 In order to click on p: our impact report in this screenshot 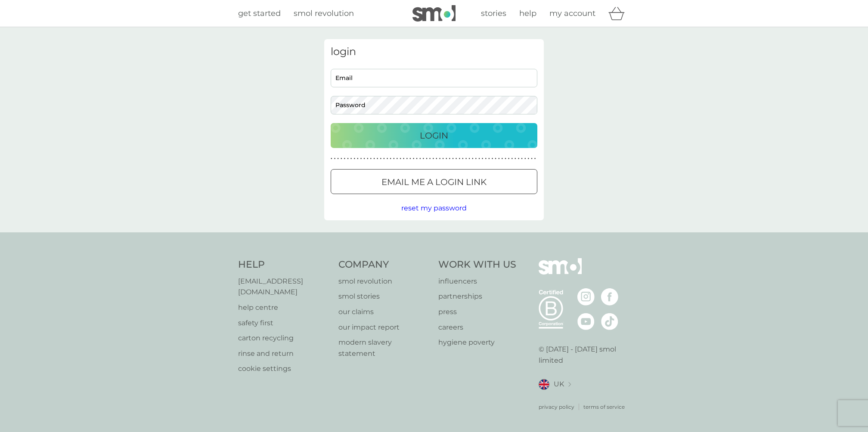, I will do `click(384, 327)`.